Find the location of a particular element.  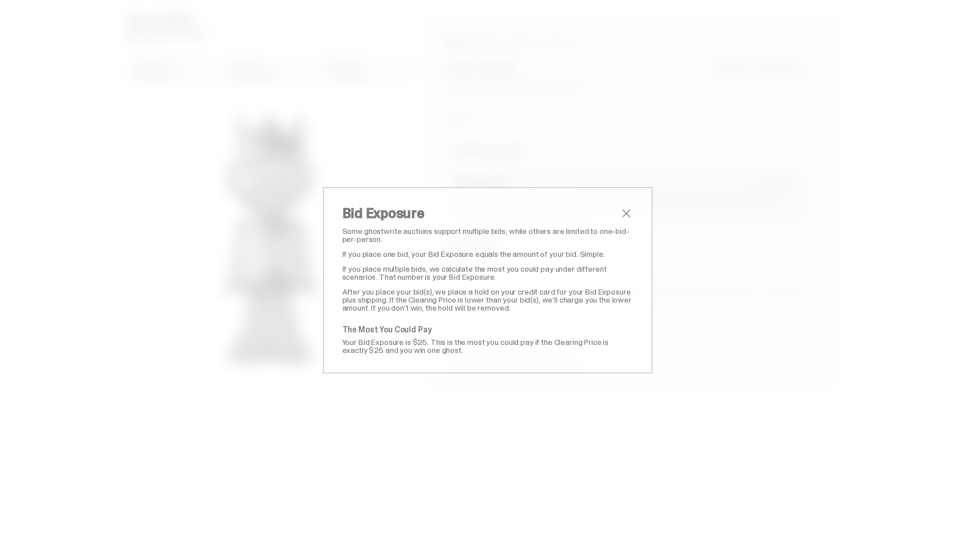

p: Some ghostwrite auctions support multiple bids, while others are limited to one-bid-per-person. is located at coordinates (488, 235).